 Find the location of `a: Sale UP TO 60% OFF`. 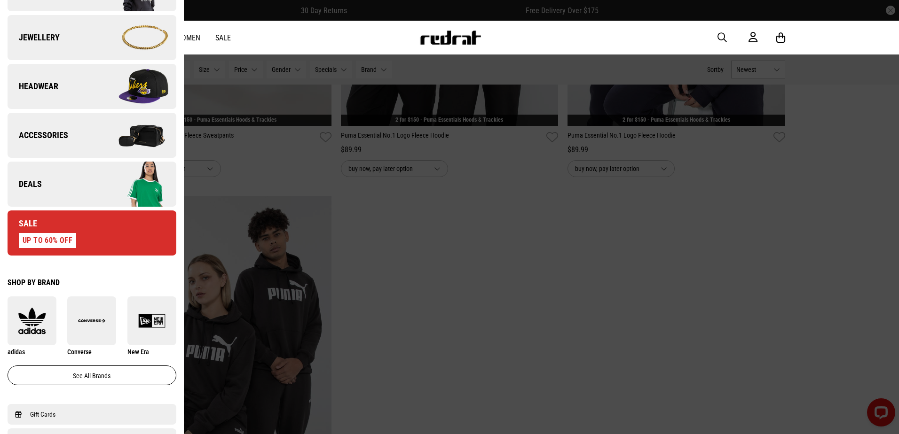

a: Sale UP TO 60% OFF is located at coordinates (92, 233).